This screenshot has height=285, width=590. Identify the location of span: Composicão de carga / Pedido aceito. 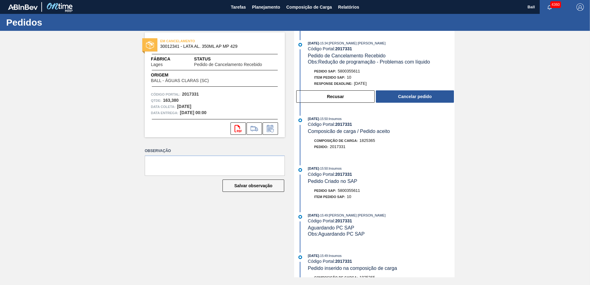
(349, 131).